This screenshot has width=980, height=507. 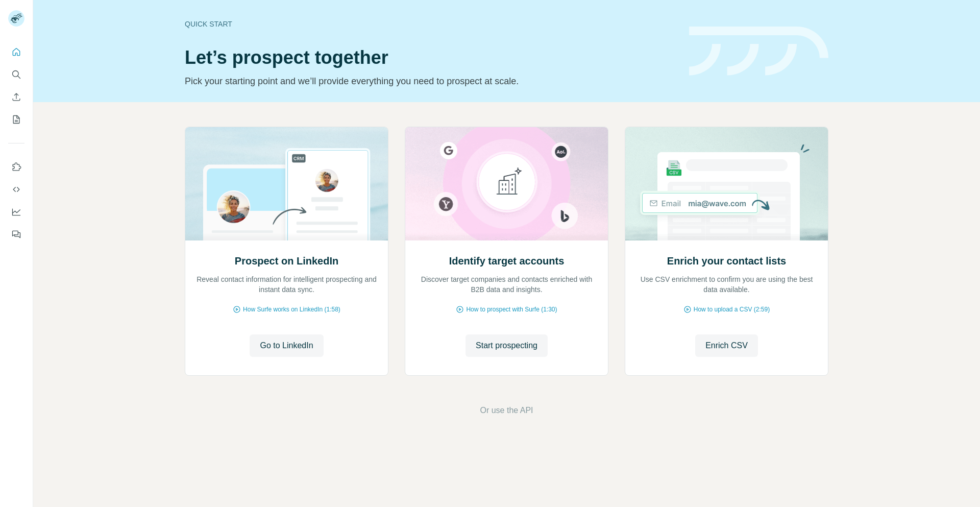 I want to click on button: Go to LinkedIn, so click(x=286, y=345).